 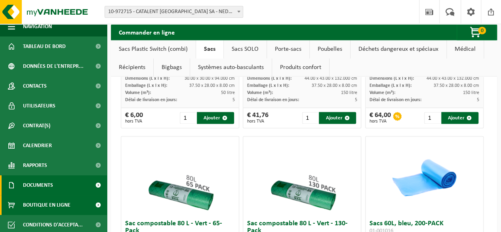 What do you see at coordinates (380, 118) in the screenshot?
I see `div: € 64,00` at bounding box center [380, 118].